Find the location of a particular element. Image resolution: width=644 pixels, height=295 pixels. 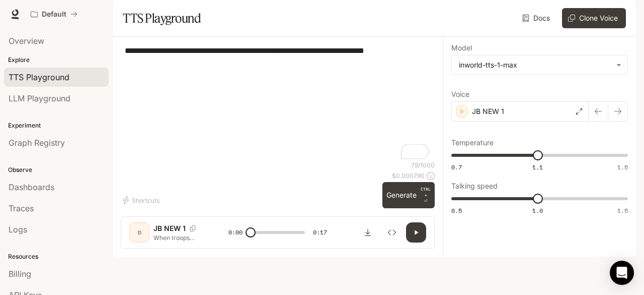

button: Download audio is located at coordinates (368, 233).